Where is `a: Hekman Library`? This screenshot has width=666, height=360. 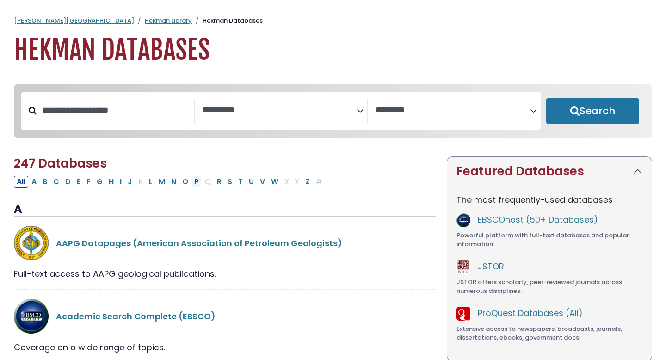 a: Hekman Library is located at coordinates (168, 20).